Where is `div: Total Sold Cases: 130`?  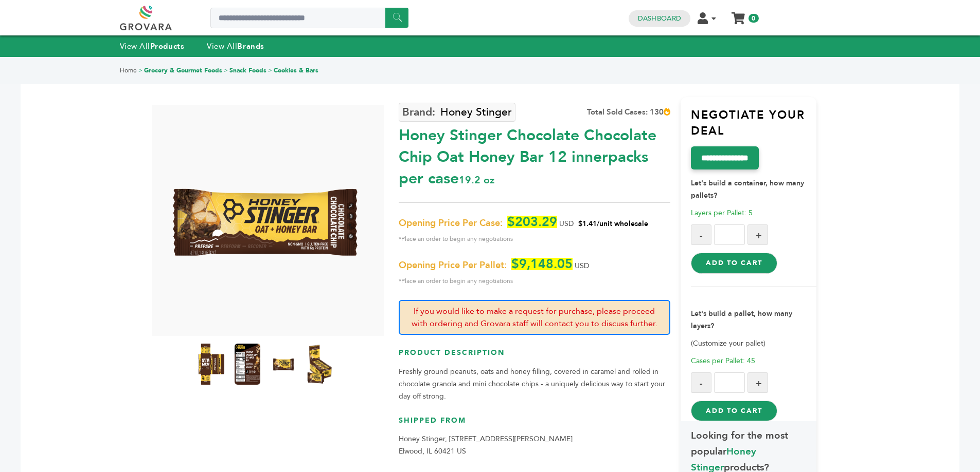
div: Total Sold Cases: 130 is located at coordinates (629, 112).